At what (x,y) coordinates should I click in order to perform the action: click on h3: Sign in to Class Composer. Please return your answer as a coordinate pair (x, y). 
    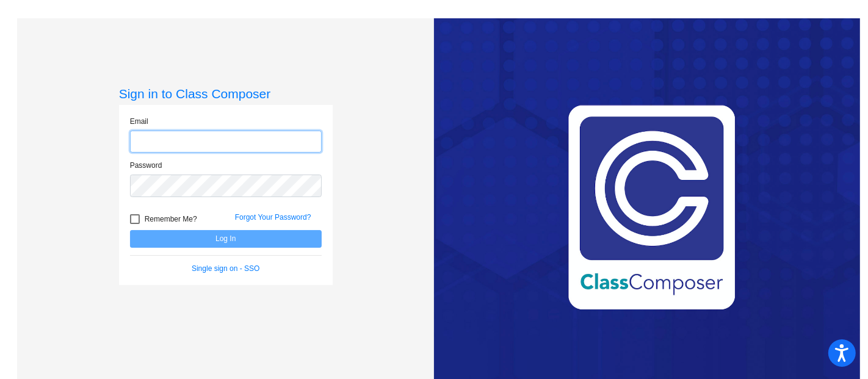
    Looking at the image, I should click on (226, 93).